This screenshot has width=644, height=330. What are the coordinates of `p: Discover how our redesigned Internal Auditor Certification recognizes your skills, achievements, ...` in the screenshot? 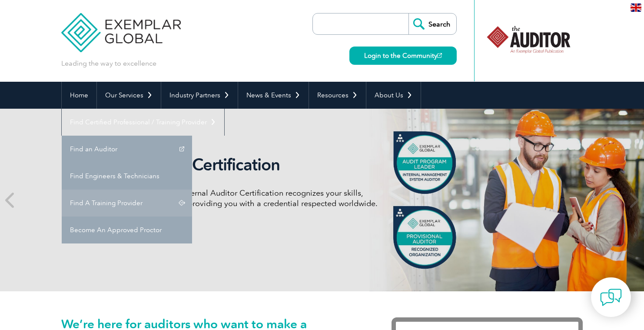 It's located at (237, 199).